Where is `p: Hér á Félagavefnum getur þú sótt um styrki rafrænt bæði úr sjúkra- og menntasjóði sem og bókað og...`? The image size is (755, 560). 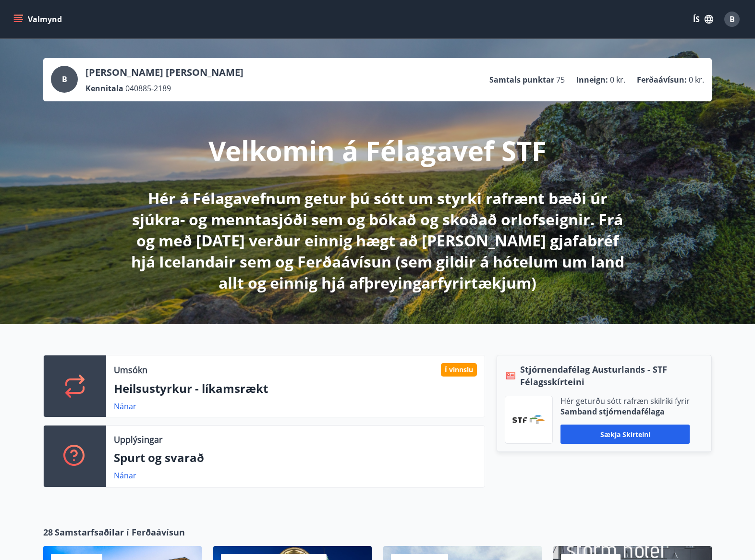 p: Hér á Félagavefnum getur þú sótt um styrki rafrænt bæði úr sjúkra- og menntasjóði sem og bókað og... is located at coordinates (378, 241).